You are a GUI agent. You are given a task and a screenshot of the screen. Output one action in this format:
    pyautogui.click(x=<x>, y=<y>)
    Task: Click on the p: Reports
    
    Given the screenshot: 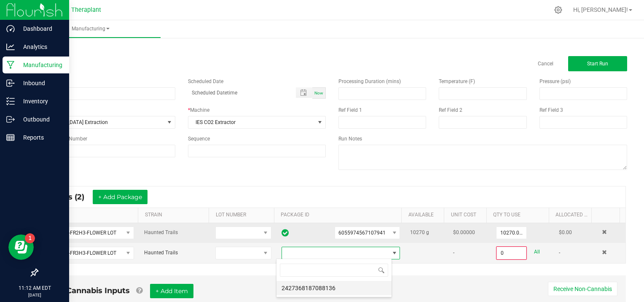 What is the action you would take?
    pyautogui.click(x=40, y=137)
    